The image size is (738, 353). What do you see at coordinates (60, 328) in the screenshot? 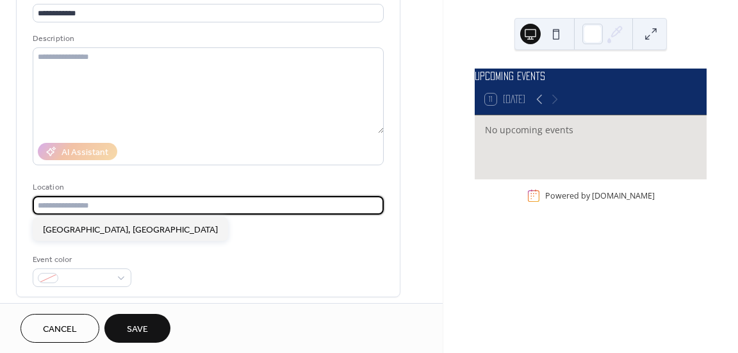
I see `button: Cancel` at bounding box center [60, 328].